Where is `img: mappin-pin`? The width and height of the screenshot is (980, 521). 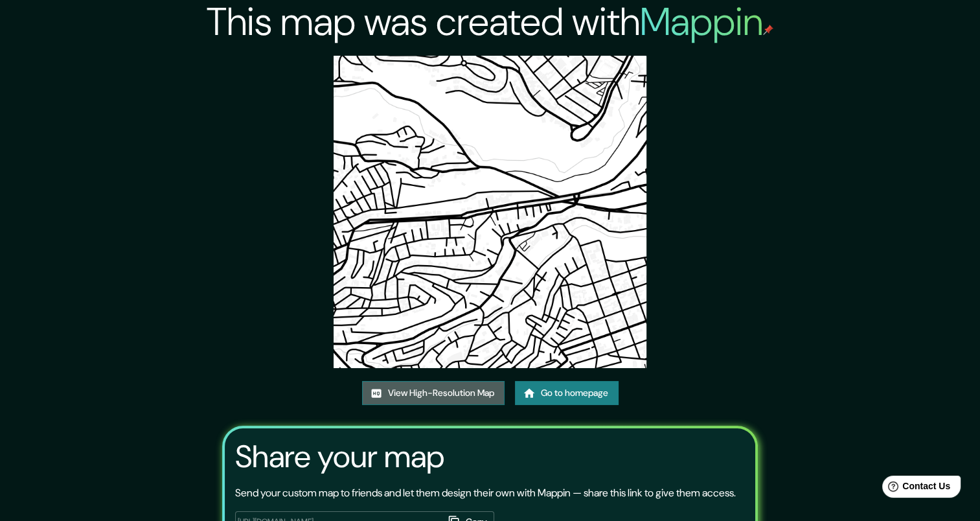 img: mappin-pin is located at coordinates (768, 30).